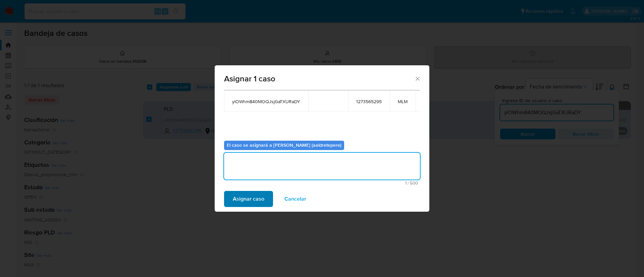 The image size is (644, 277). I want to click on span: 1273565295, so click(369, 101).